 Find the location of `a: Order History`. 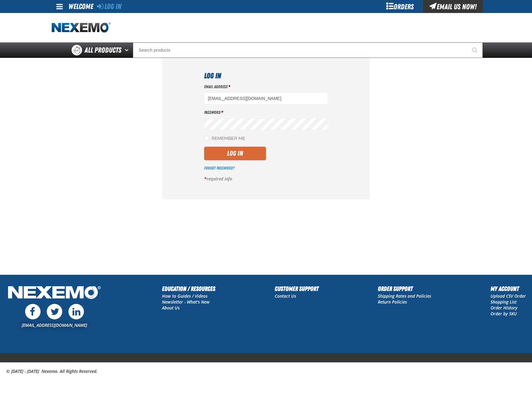

a: Order History is located at coordinates (504, 308).